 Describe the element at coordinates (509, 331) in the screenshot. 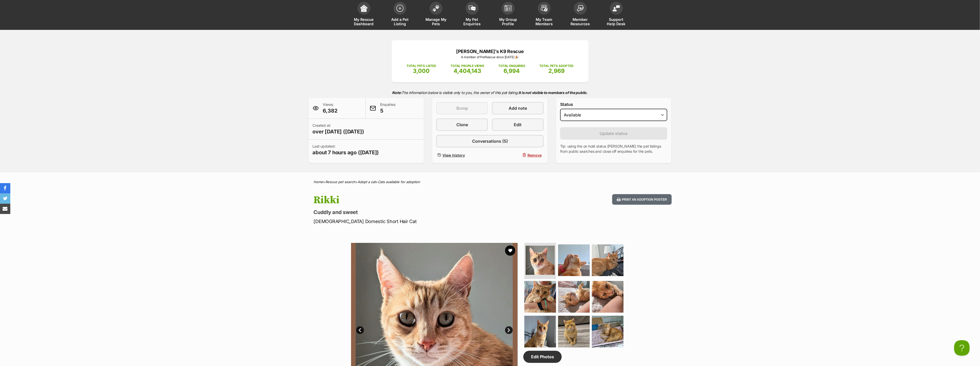

I see `a: Next` at that location.